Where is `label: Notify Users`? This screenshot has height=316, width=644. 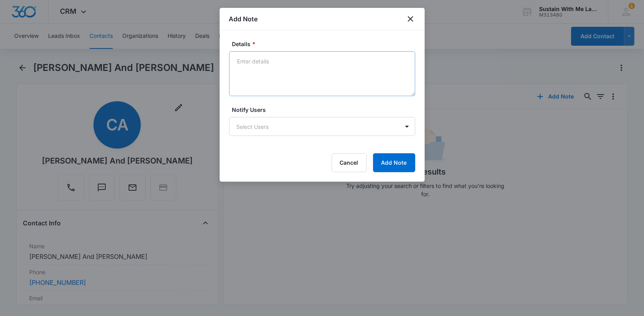 label: Notify Users is located at coordinates (325, 109).